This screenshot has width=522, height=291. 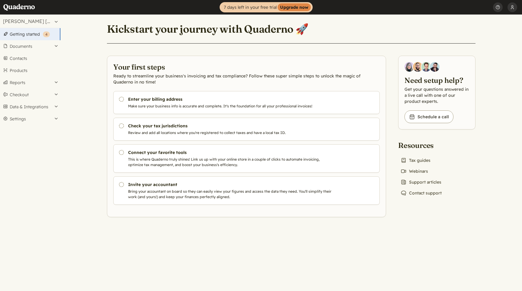 What do you see at coordinates (246, 67) in the screenshot?
I see `h2: Your first steps` at bounding box center [246, 67].